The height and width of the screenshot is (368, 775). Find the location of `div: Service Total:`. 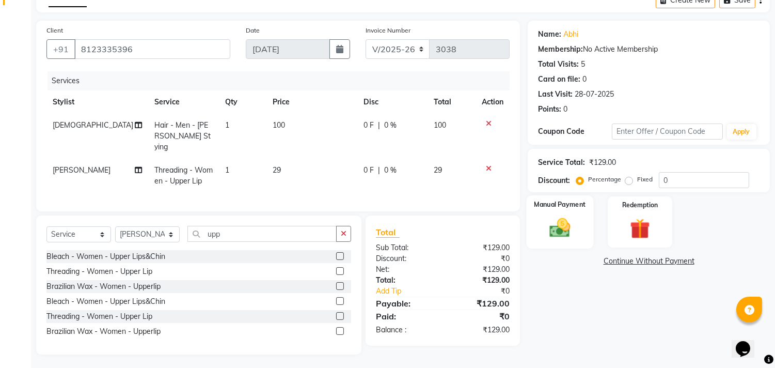

div: Service Total: is located at coordinates (561, 162).